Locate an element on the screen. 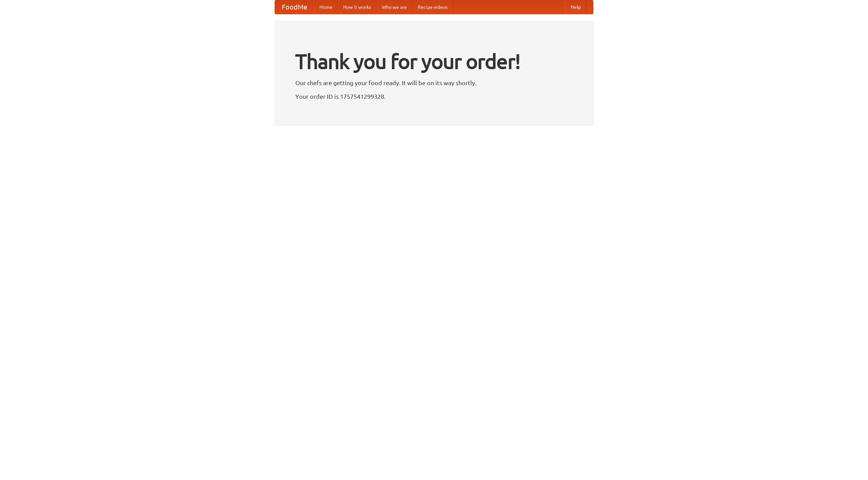  a: Home is located at coordinates (326, 7).